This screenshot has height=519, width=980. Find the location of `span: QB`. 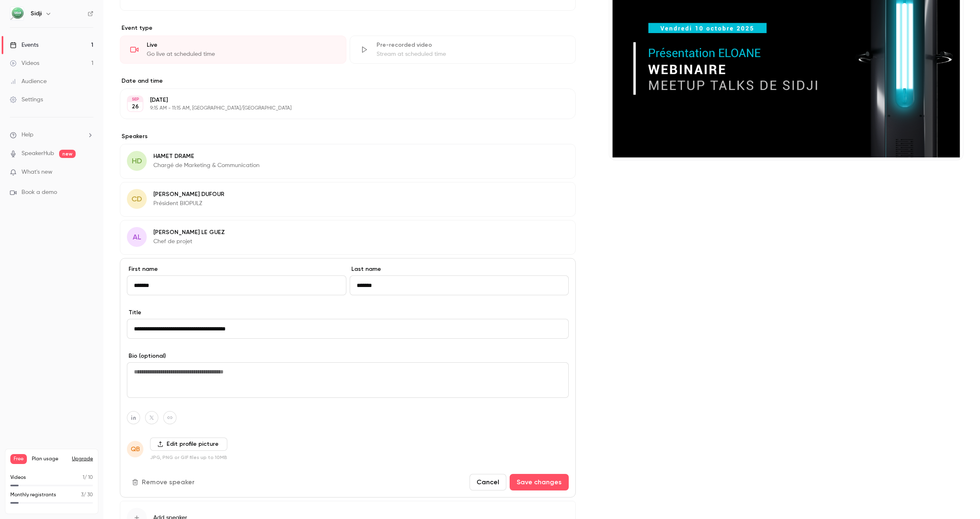

span: QB is located at coordinates (135, 449).